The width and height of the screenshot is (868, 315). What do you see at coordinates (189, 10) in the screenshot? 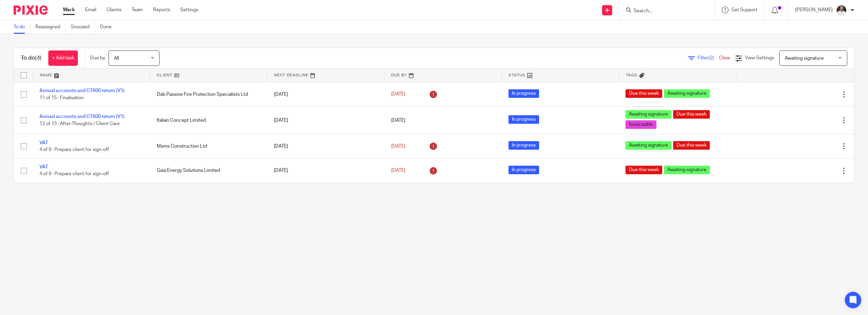
I see `a: Settings` at bounding box center [189, 10].